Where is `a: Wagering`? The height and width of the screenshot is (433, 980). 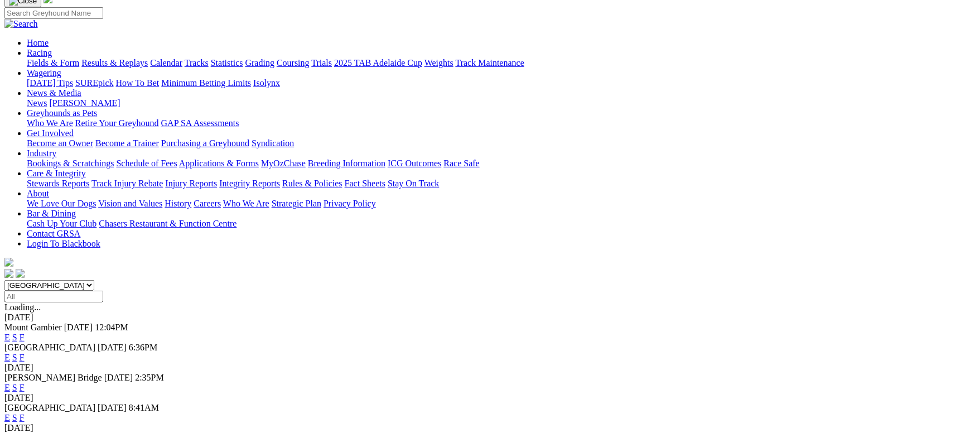
a: Wagering is located at coordinates (44, 73).